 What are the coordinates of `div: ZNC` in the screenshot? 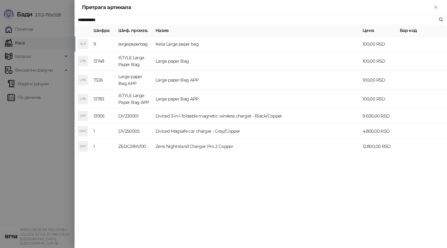 It's located at (83, 147).